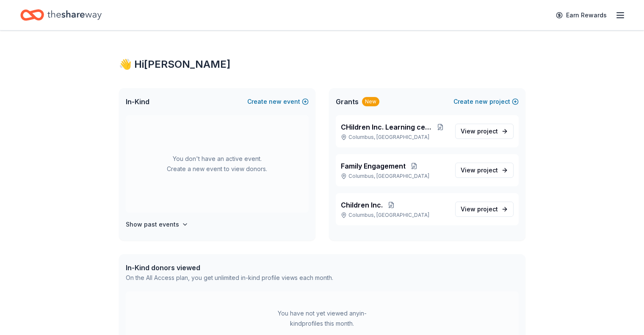 The width and height of the screenshot is (644, 335). What do you see at coordinates (217, 164) in the screenshot?
I see `div: You don't have an active event. Create a new event to view donors.` at bounding box center [217, 164].